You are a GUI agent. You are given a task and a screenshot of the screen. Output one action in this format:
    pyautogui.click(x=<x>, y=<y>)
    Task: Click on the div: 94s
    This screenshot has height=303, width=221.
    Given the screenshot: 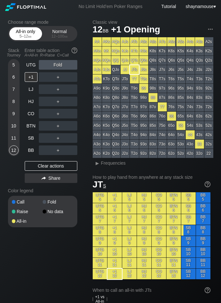 What is the action you would take?
    pyautogui.click(x=190, y=88)
    